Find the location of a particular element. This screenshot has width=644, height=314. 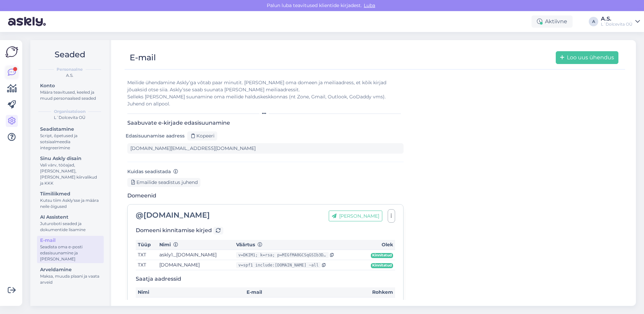

h2: Seaded is located at coordinates (70, 54).